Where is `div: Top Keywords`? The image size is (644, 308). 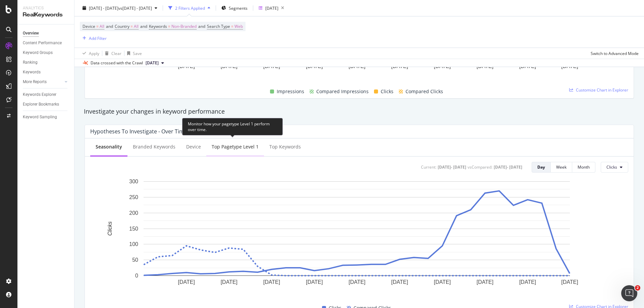 div: Top Keywords is located at coordinates (286, 146).